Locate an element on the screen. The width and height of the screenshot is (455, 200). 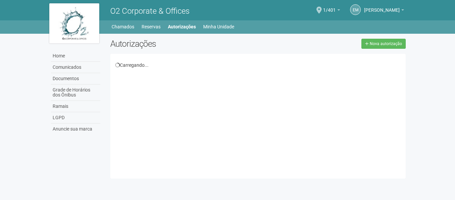
a: Comunicados is located at coordinates (76, 67).